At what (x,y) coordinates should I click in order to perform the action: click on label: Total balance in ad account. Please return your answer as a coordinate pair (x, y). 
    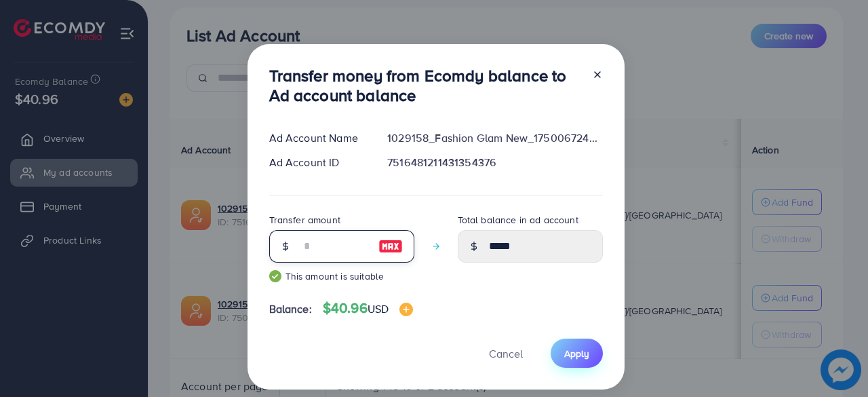
    Looking at the image, I should click on (518, 220).